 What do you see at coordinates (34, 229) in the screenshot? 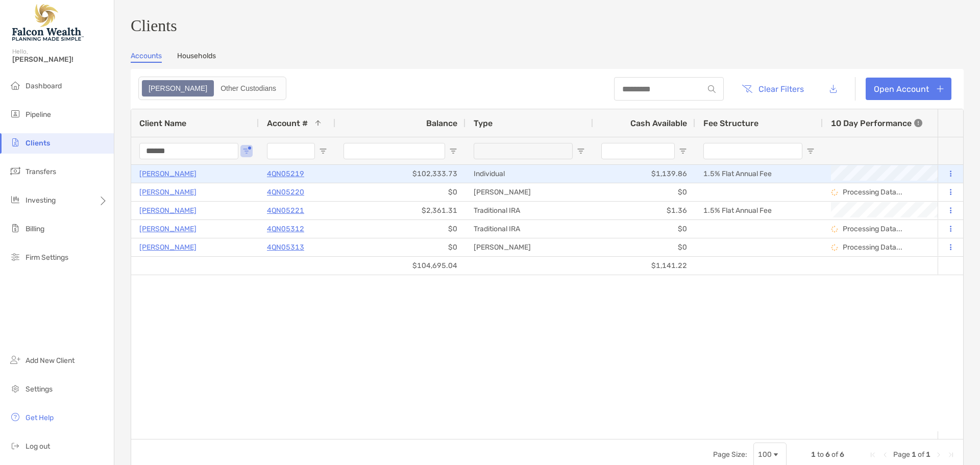
I see `span: Billing` at bounding box center [34, 229].